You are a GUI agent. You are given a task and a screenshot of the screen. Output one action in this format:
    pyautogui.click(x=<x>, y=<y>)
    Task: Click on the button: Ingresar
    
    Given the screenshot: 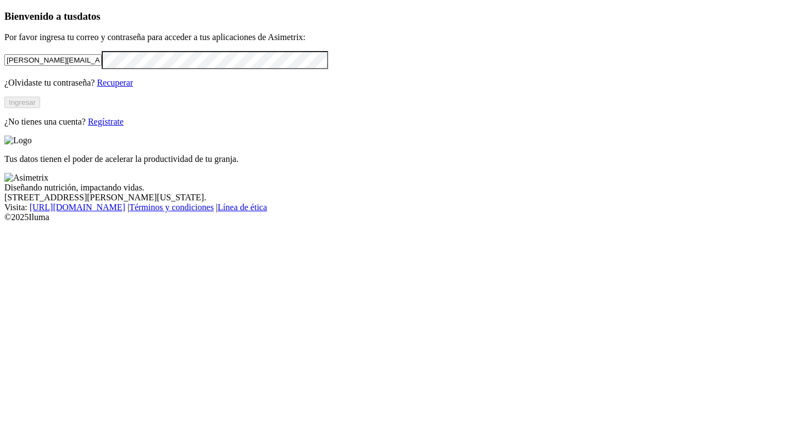 What is the action you would take?
    pyautogui.click(x=22, y=102)
    